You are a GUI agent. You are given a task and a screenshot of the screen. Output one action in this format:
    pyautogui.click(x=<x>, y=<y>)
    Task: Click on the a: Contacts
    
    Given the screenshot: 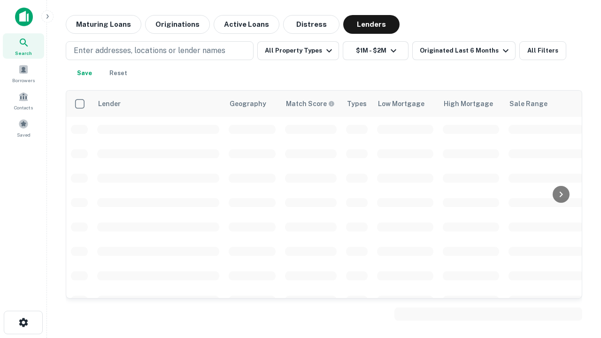 What is the action you would take?
    pyautogui.click(x=23, y=100)
    